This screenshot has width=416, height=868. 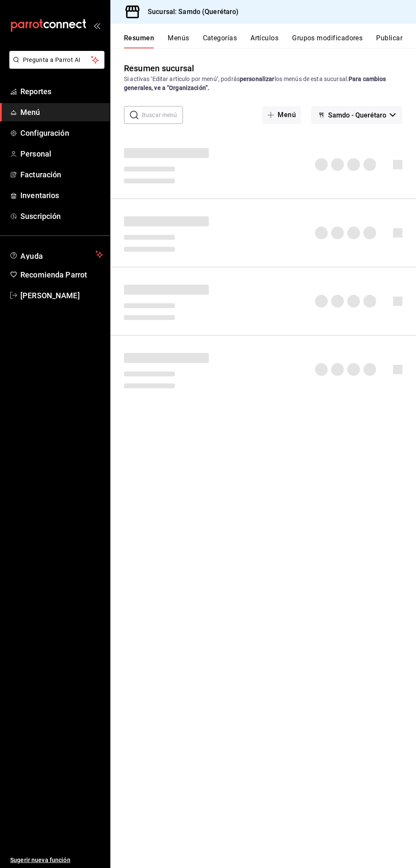 What do you see at coordinates (178, 41) in the screenshot?
I see `button: Menús` at bounding box center [178, 41].